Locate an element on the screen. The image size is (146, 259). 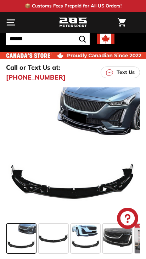
inbox-online-store-chat: Shopify online store chat is located at coordinates (127, 219).